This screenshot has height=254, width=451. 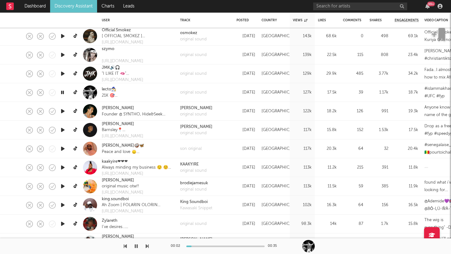 What do you see at coordinates (191, 149) in the screenshot?
I see `div: son original` at bounding box center [191, 149].